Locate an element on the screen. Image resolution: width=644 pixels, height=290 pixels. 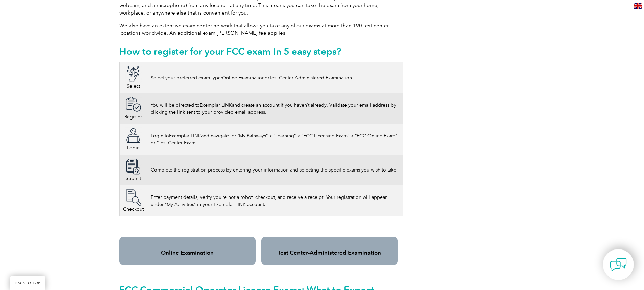
a: BACK TO TOP is located at coordinates (28, 283).